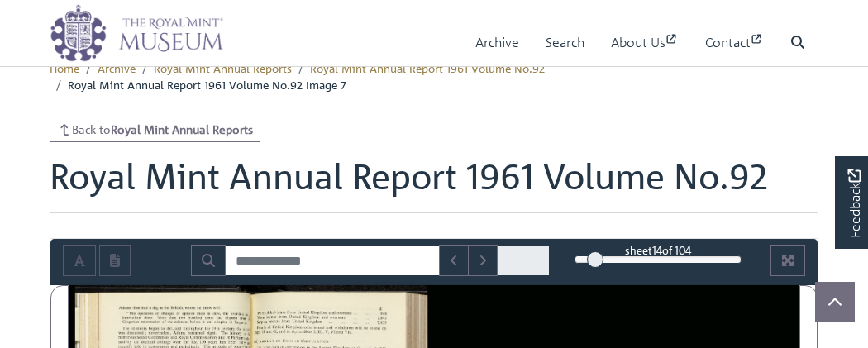 The height and width of the screenshot is (348, 868). What do you see at coordinates (483, 260) in the screenshot?
I see `button: Next Match` at bounding box center [483, 260].